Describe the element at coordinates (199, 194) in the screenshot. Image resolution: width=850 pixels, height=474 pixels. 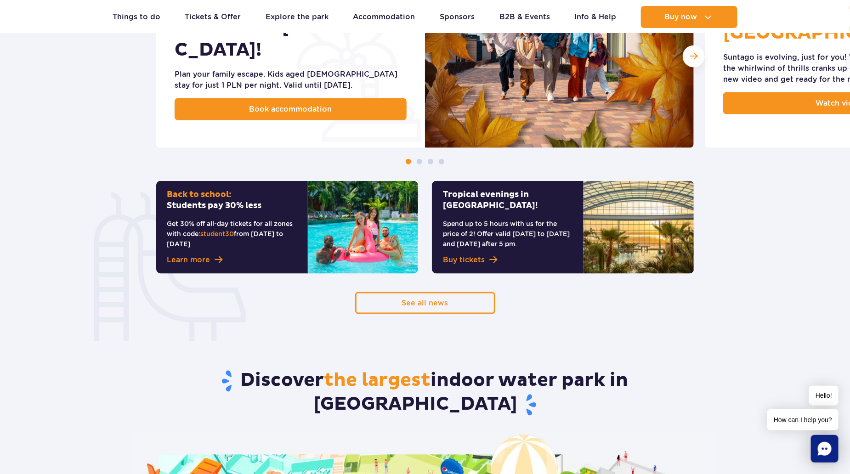
I see `span: Back to school:` at that location.